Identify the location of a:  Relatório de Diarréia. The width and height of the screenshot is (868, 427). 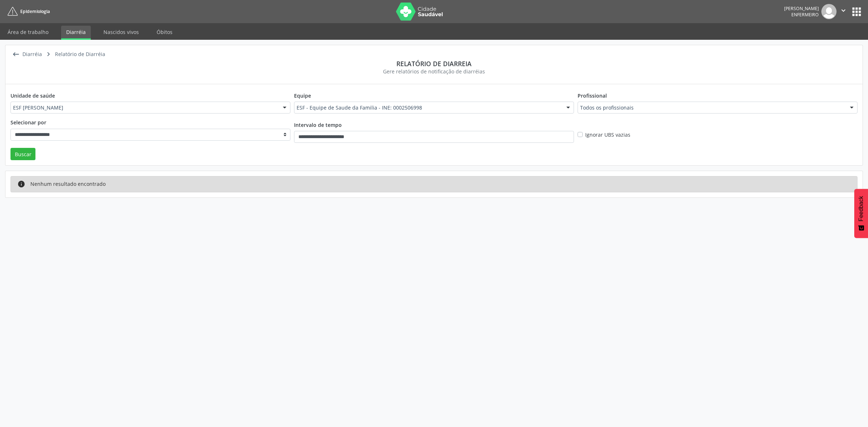
(74, 55).